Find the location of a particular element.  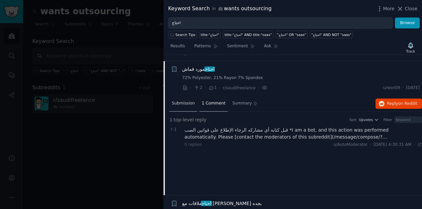

a: 72% Polyester, 21% Rayon 7% Spandex is located at coordinates (301, 78).